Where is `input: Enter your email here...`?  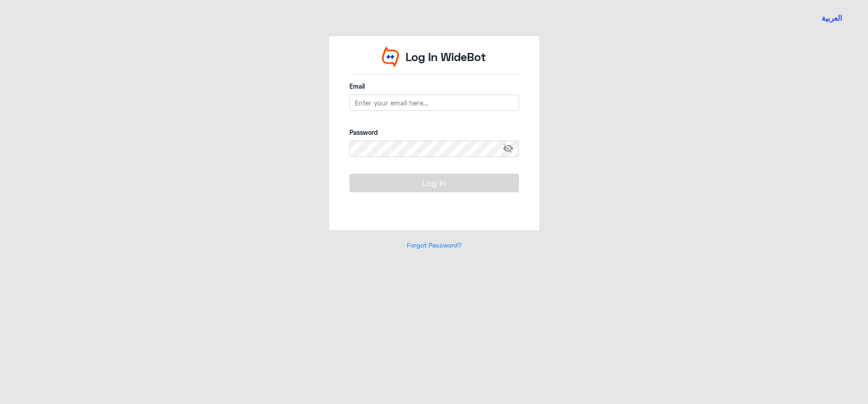
input: Enter your email here... is located at coordinates (434, 103).